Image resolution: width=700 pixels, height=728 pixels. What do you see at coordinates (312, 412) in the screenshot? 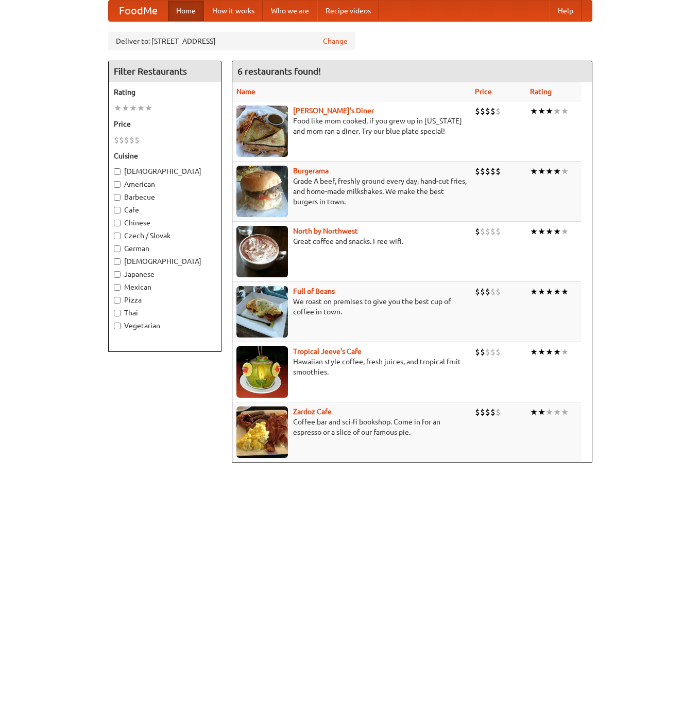
I see `a: Zardoz Cafe` at bounding box center [312, 412].